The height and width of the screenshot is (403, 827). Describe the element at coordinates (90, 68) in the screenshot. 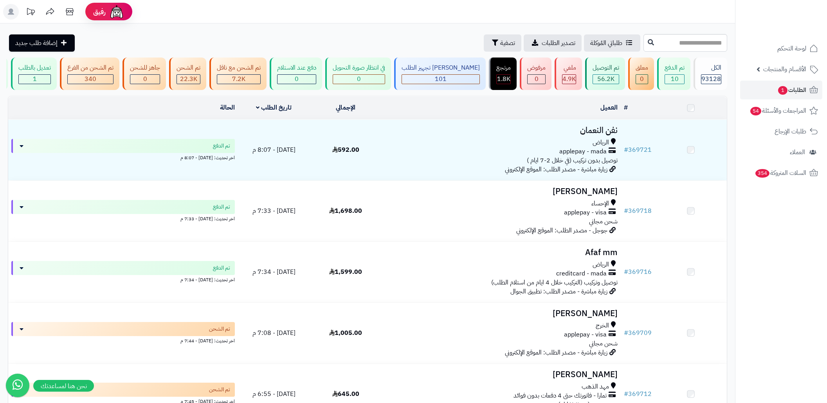

I see `div: تم الشحن من الفرع` at that location.